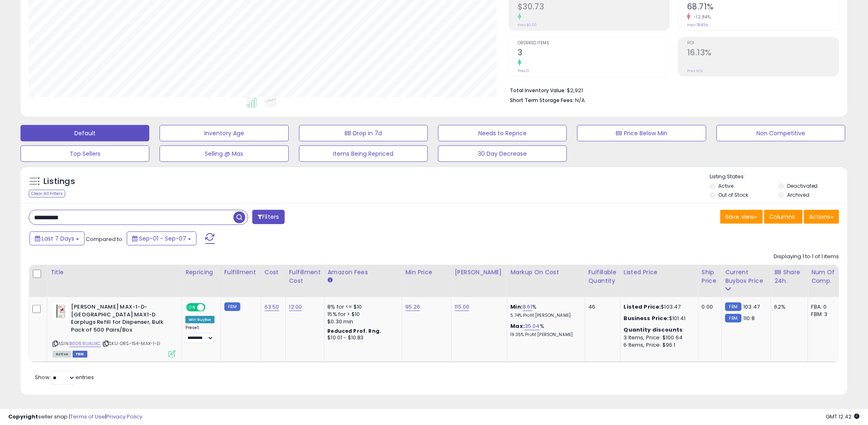 The image size is (868, 425). What do you see at coordinates (295, 307) in the screenshot?
I see `a: 12.00` at bounding box center [295, 307].